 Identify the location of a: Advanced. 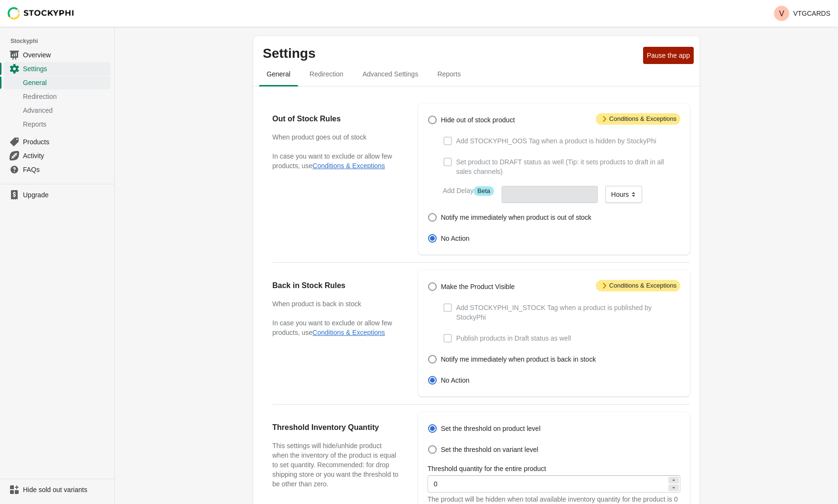
(57, 110).